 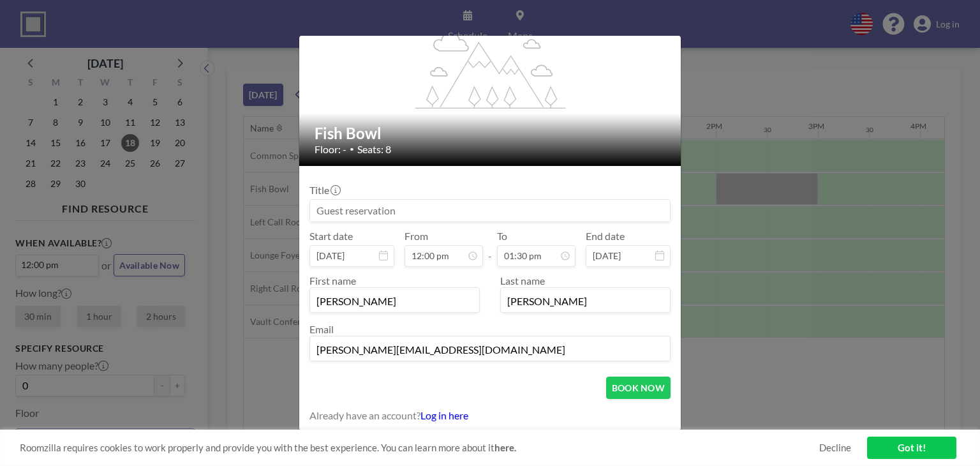 What do you see at coordinates (491, 134) in the screenshot?
I see `h2: Fish Bowl` at bounding box center [491, 134].